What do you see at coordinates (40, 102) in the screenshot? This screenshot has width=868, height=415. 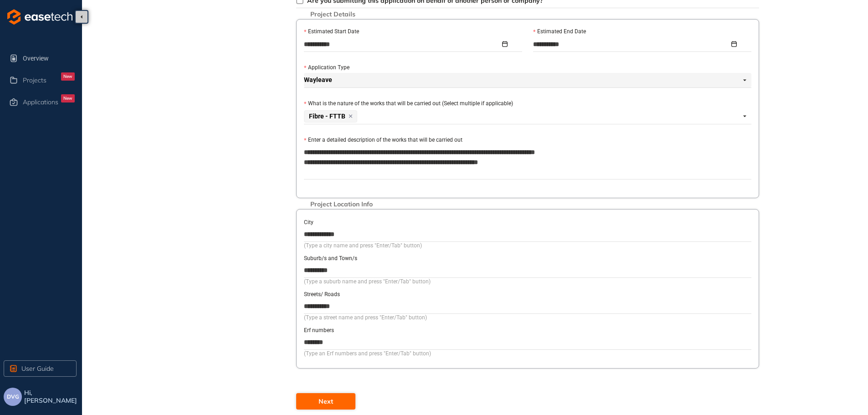 I see `span: Applications` at bounding box center [40, 102].